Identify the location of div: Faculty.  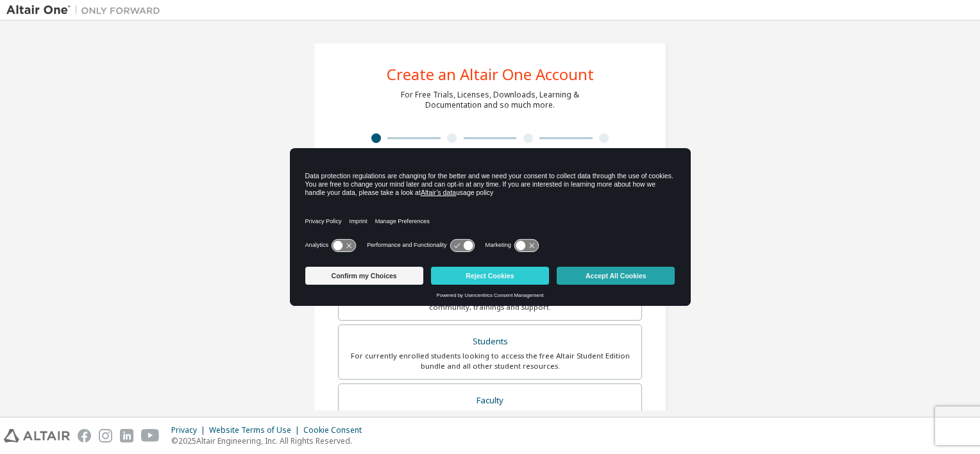
(490, 401).